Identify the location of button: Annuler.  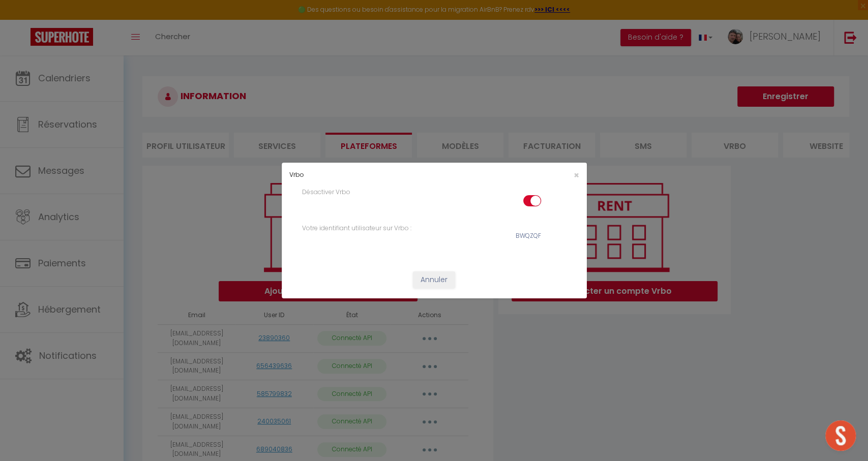
(434, 280).